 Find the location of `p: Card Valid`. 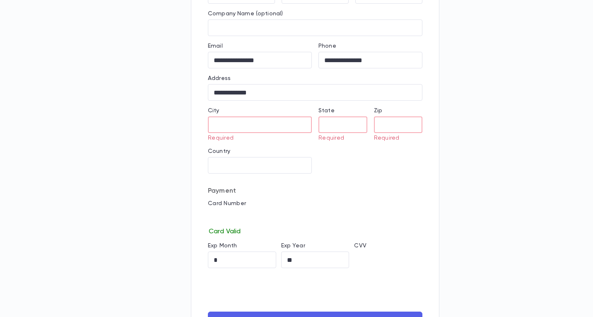

p: Card Valid is located at coordinates (315, 231).